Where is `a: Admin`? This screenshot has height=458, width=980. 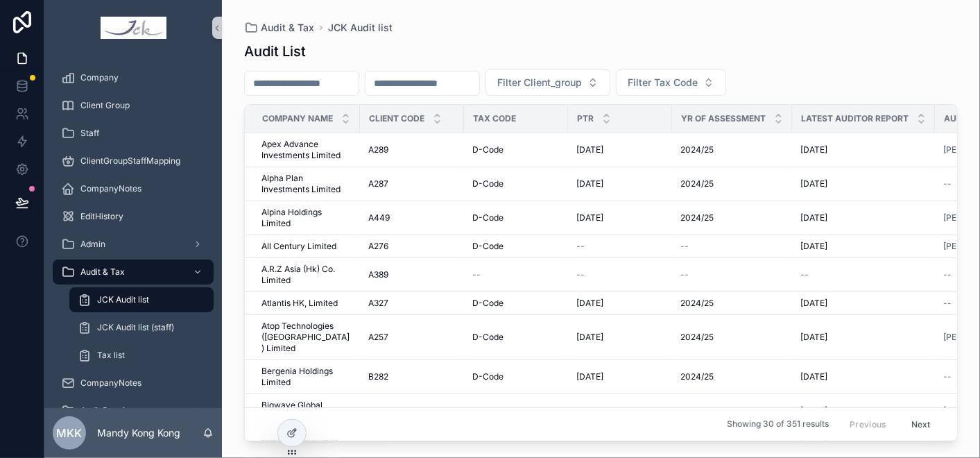 a: Admin is located at coordinates (133, 244).